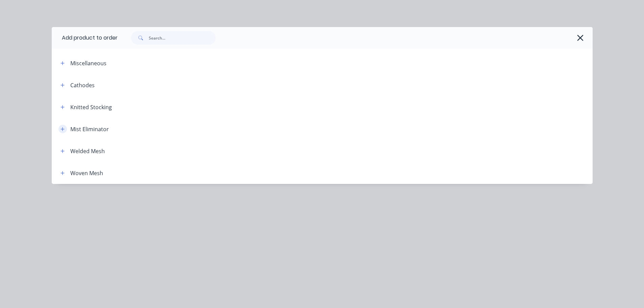 This screenshot has width=644, height=308. I want to click on div: Add product to order, so click(84, 38).